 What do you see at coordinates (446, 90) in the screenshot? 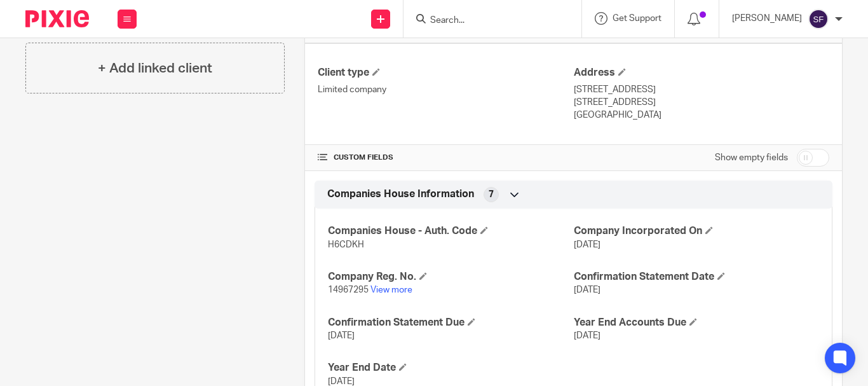
I see `p: Limited company` at bounding box center [446, 90].